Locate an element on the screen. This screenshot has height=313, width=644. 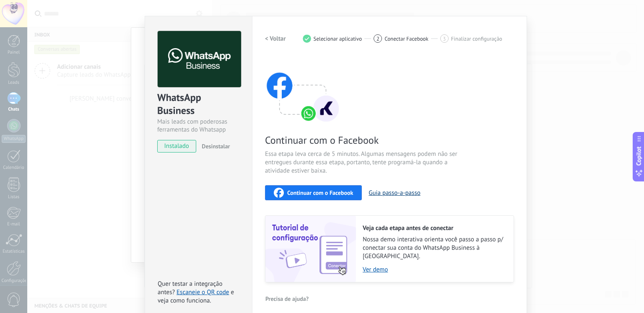
span: e veja como funciona. is located at coordinates (196, 296).